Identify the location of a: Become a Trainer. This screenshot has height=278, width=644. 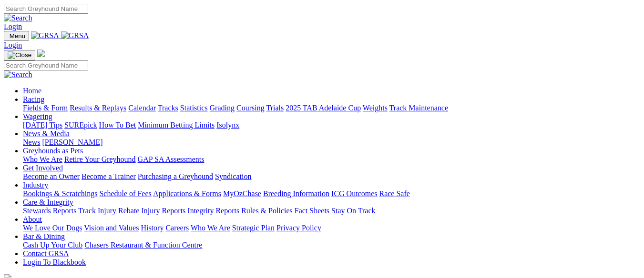
(109, 176).